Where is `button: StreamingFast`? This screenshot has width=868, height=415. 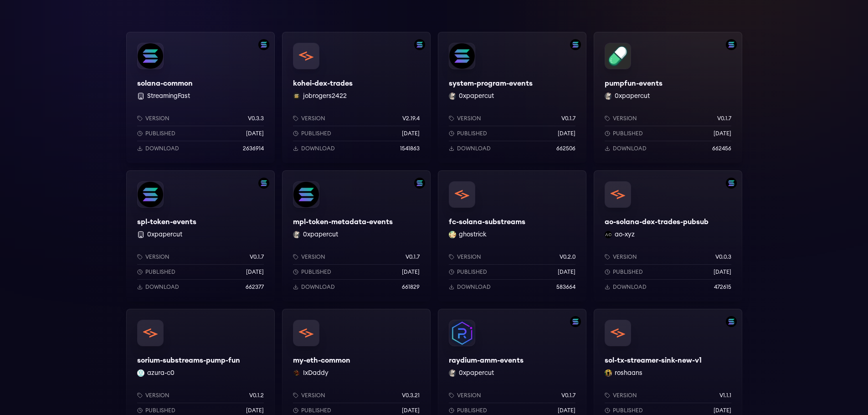 button: StreamingFast is located at coordinates (169, 96).